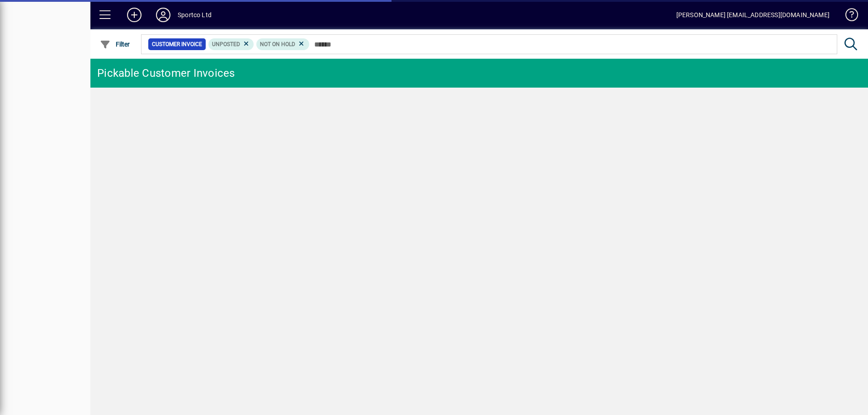 The width and height of the screenshot is (868, 415). Describe the element at coordinates (163, 15) in the screenshot. I see `button: Profile` at that location.